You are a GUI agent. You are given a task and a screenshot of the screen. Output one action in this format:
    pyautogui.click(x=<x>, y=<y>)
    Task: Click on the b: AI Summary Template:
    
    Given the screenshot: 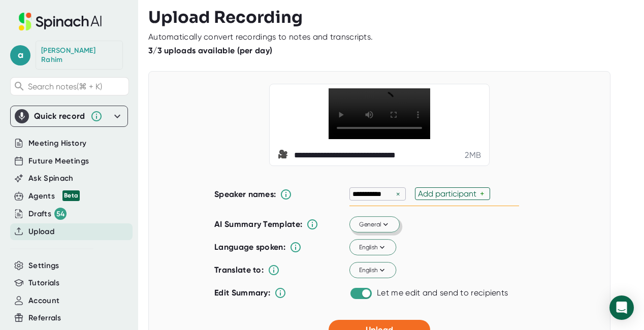 What is the action you would take?
    pyautogui.click(x=258, y=224)
    